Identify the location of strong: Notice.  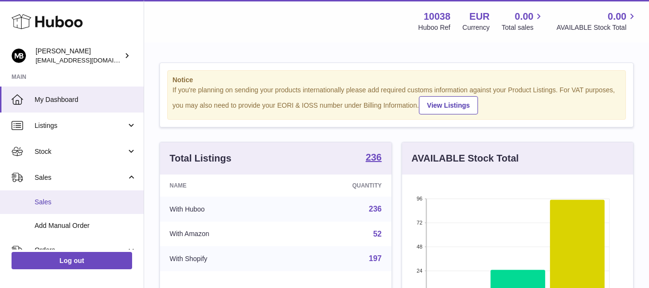
(397, 80).